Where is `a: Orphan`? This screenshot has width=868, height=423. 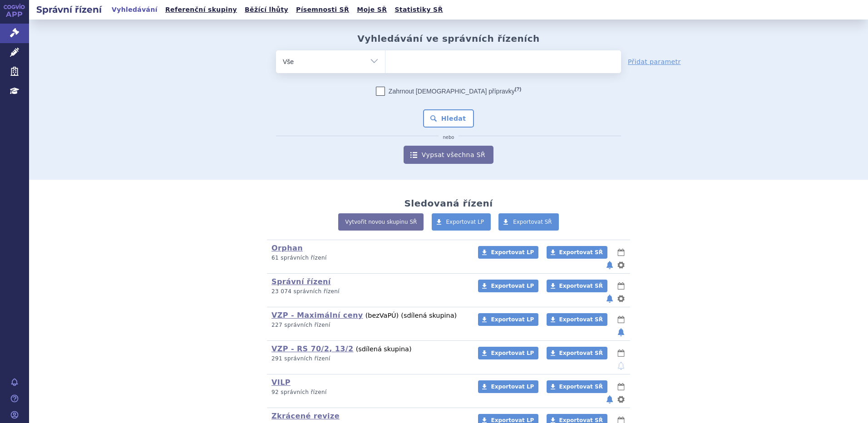 a: Orphan is located at coordinates (287, 248).